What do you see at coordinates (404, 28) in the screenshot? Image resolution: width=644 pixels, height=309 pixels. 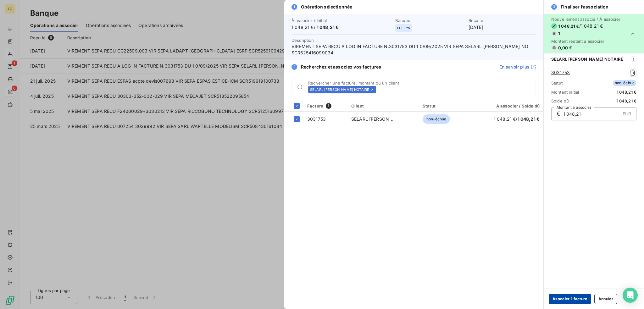 I see `span: LCL Pro` at bounding box center [404, 28].